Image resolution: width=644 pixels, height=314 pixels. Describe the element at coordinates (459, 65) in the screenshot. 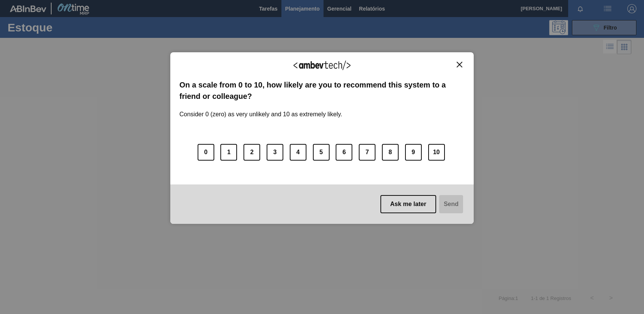

I see `button: Close` at that location.